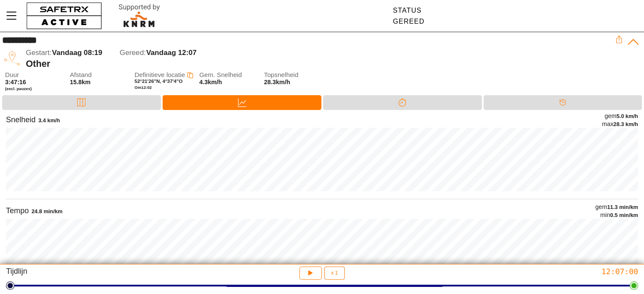  I want to click on div: Kaart, so click(81, 102).